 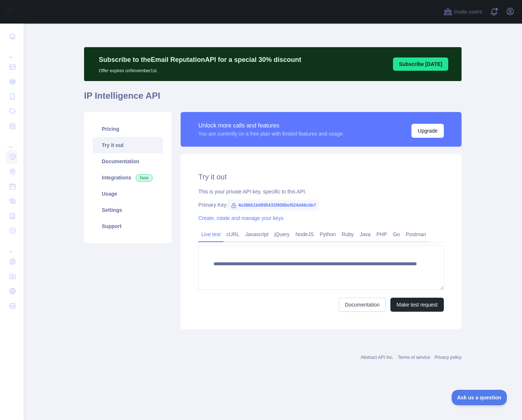 What do you see at coordinates (233, 234) in the screenshot?
I see `a: cURL` at bounding box center [233, 234].